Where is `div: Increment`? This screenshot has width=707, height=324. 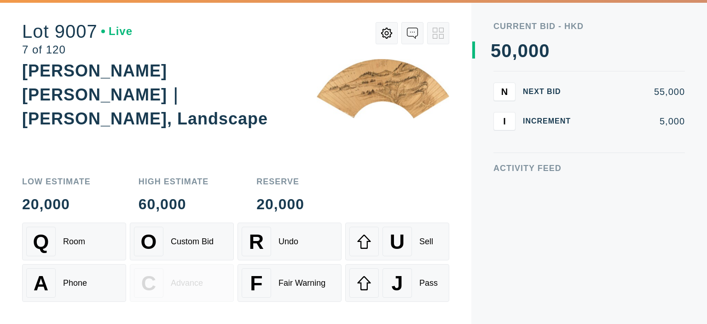 div: Increment is located at coordinates (551, 121).